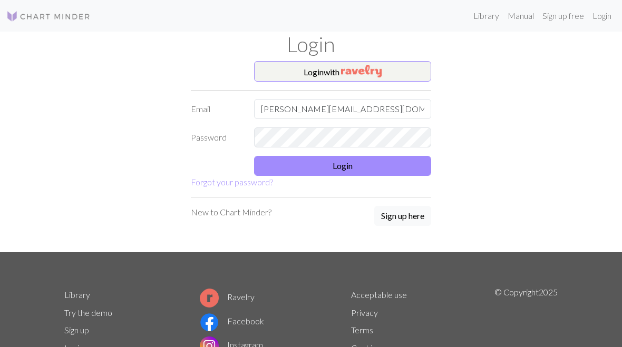  Describe the element at coordinates (364, 312) in the screenshot. I see `a: Privacy` at that location.